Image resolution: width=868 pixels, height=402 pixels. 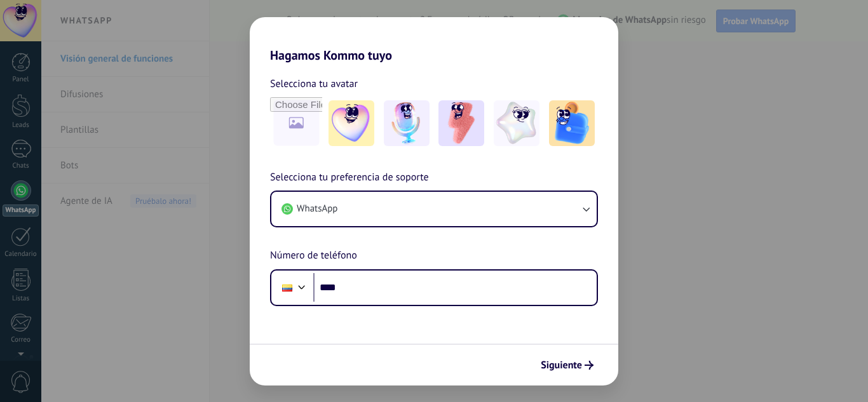 I want to click on div: Ecuador: + 593, so click(x=287, y=288).